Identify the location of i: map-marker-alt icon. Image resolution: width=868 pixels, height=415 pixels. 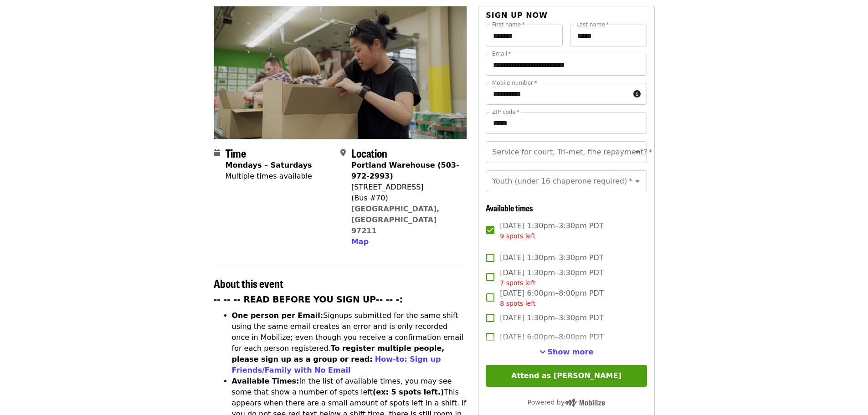
(343, 152).